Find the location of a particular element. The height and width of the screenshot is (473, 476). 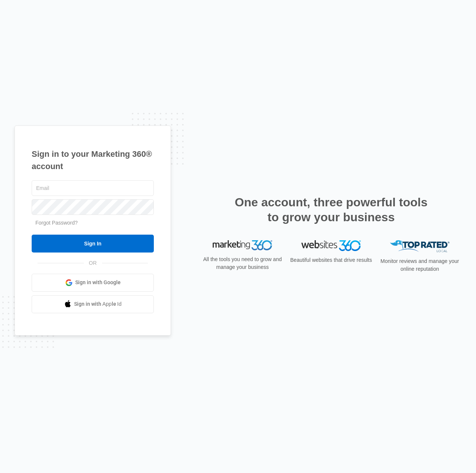

p: All the tools you need to grow and manage your business is located at coordinates (243, 263).